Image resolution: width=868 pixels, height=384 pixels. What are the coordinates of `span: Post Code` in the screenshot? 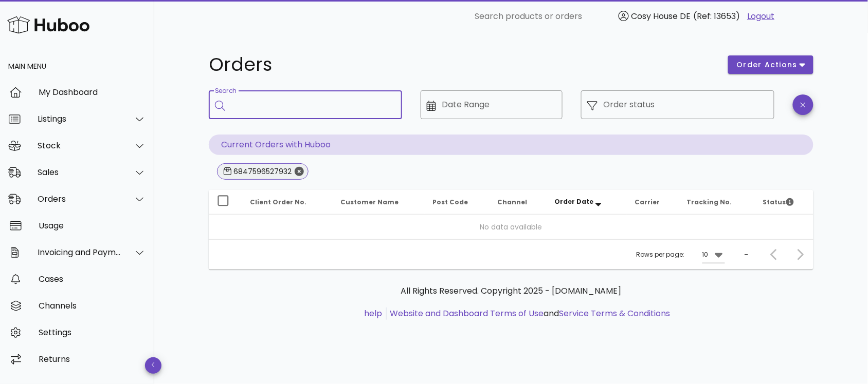 It's located at (450, 201).